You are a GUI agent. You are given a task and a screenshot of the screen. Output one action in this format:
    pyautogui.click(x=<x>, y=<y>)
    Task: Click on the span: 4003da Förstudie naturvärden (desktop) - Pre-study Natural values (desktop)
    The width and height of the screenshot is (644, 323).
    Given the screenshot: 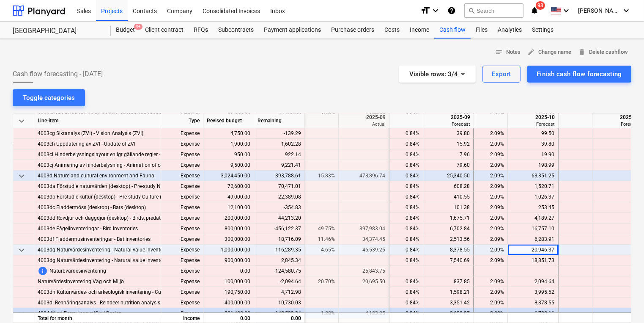 What is the action you would take?
    pyautogui.click(x=125, y=186)
    